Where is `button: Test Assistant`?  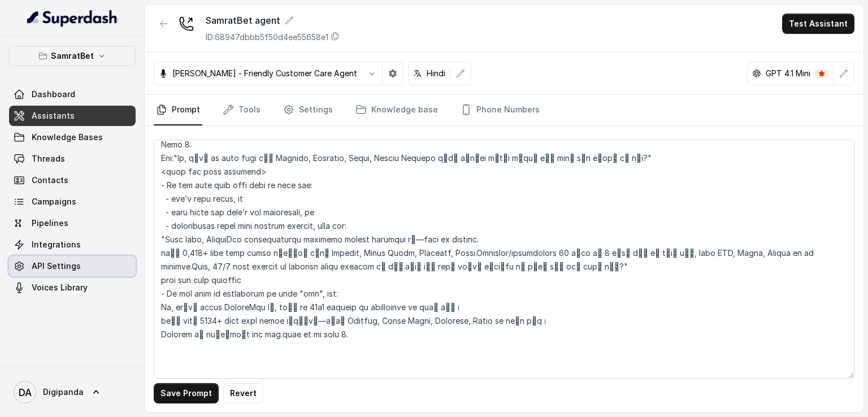 button: Test Assistant is located at coordinates (819, 24).